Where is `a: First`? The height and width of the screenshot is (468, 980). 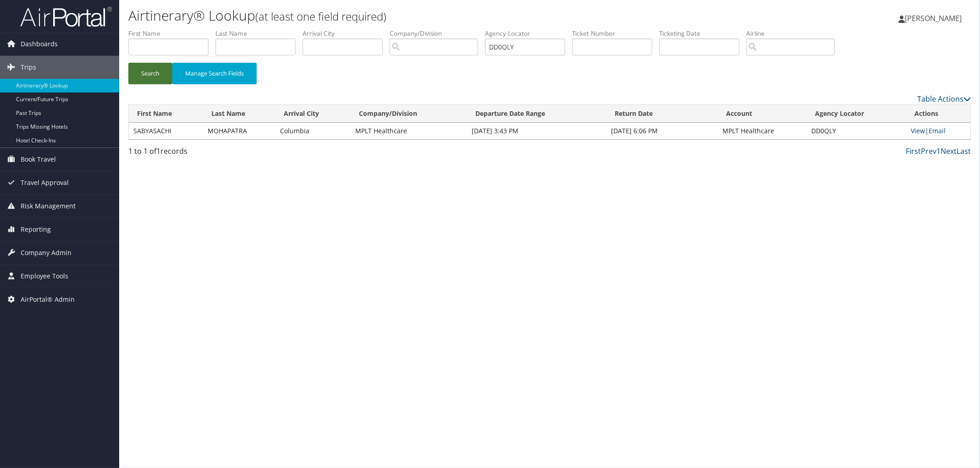 a: First is located at coordinates (913, 151).